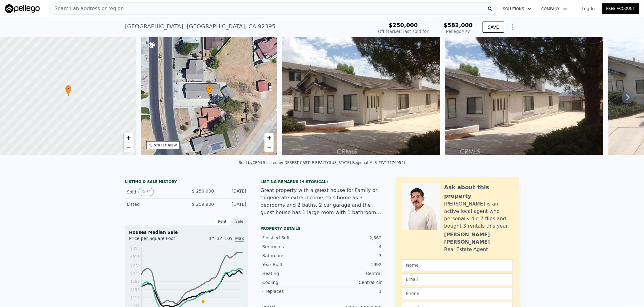 This screenshot has width=644, height=307. What do you see at coordinates (22, 9) in the screenshot?
I see `img: Pellego` at bounding box center [22, 9].